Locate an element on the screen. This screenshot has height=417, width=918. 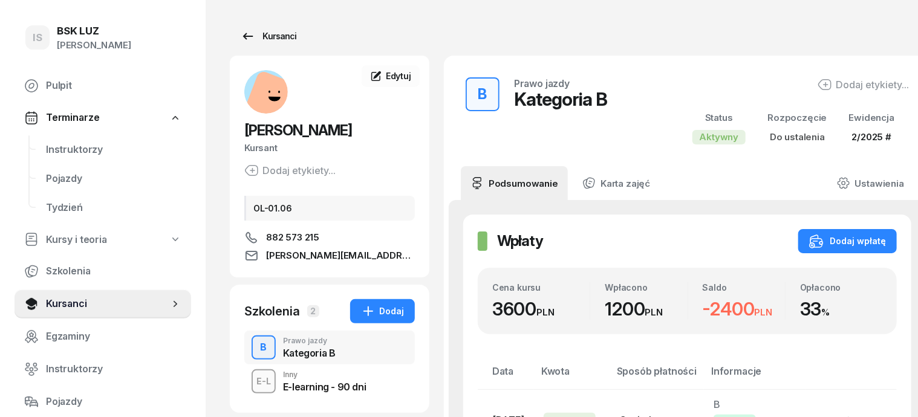
div: E-learning - 90 dni is located at coordinates (324, 387).